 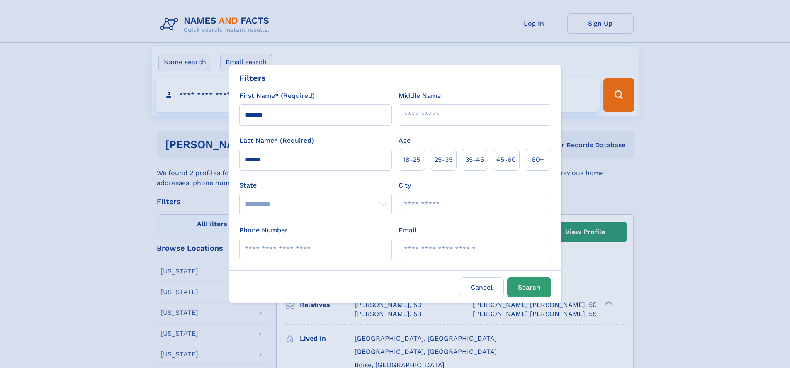 I want to click on span: 45‑60, so click(x=506, y=160).